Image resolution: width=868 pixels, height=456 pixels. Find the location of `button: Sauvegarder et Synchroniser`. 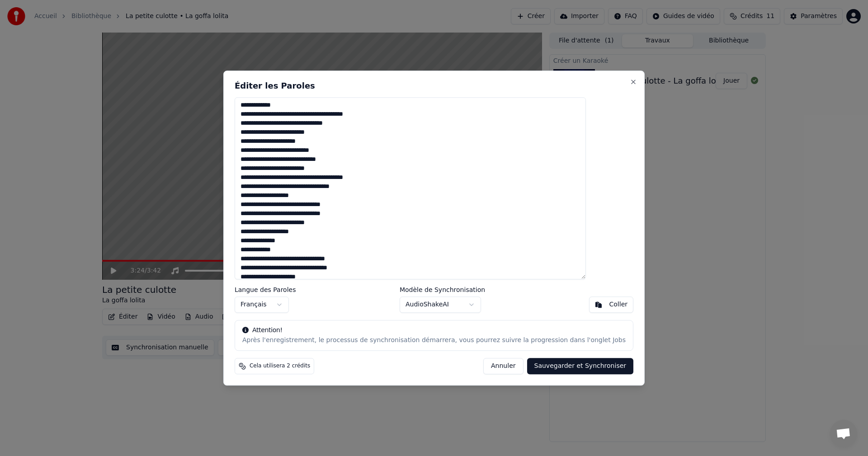

button: Sauvegarder et Synchroniser is located at coordinates (580, 366).